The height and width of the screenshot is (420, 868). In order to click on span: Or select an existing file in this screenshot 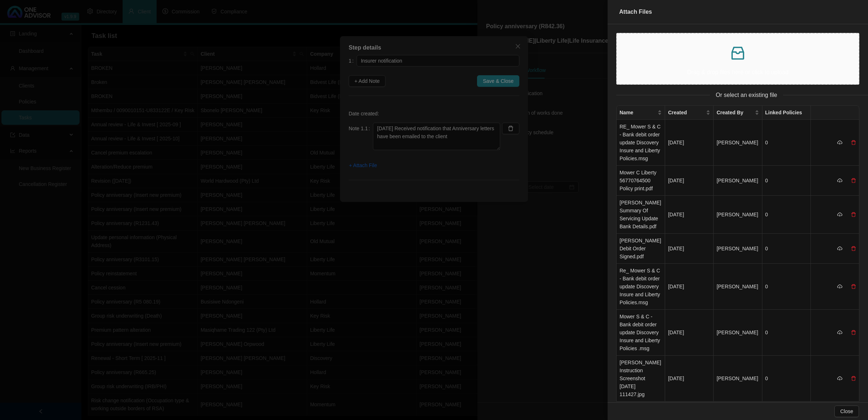, I will do `click(747, 94)`.